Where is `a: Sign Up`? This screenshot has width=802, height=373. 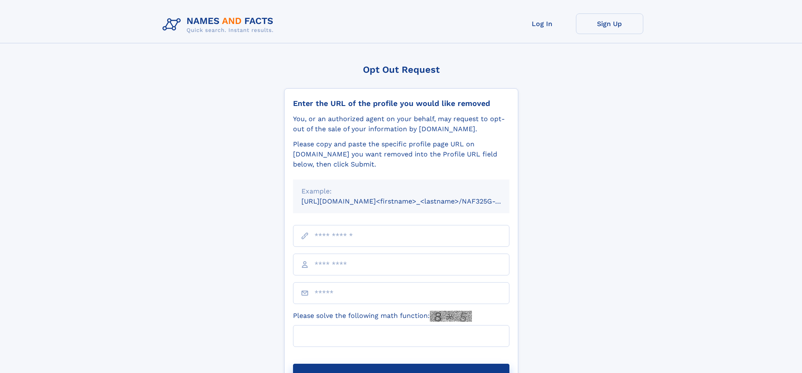
a: Sign Up is located at coordinates (609, 24).